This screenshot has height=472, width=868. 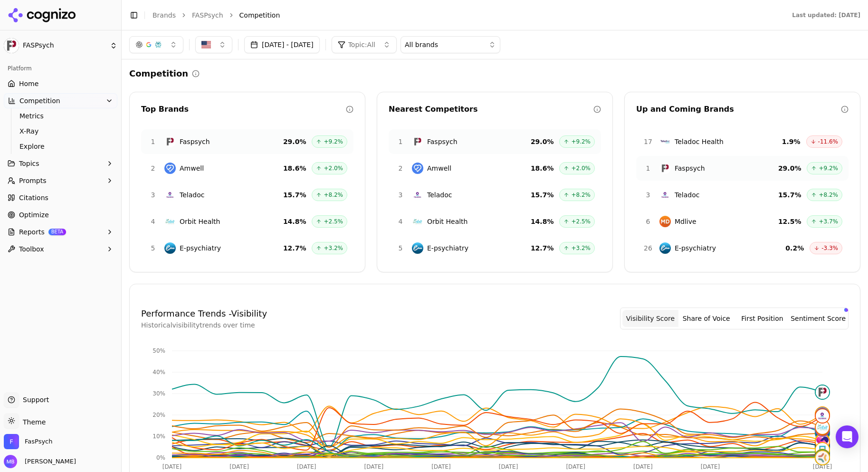 I want to click on span: Theme, so click(x=33, y=422).